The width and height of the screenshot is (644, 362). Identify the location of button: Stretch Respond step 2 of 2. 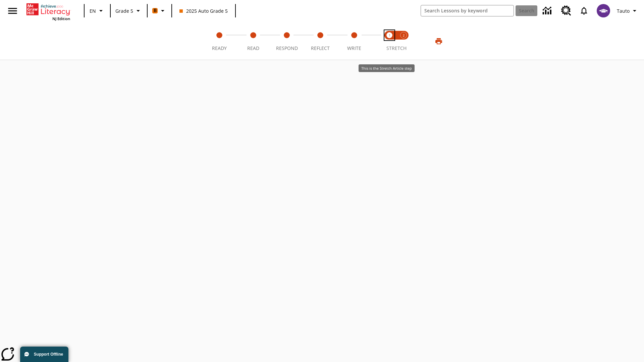
(404, 42).